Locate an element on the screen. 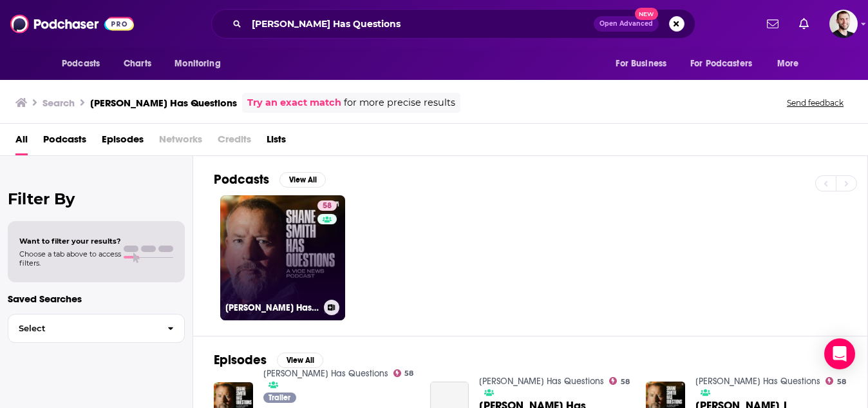 The height and width of the screenshot is (408, 868). span: More is located at coordinates (789, 64).